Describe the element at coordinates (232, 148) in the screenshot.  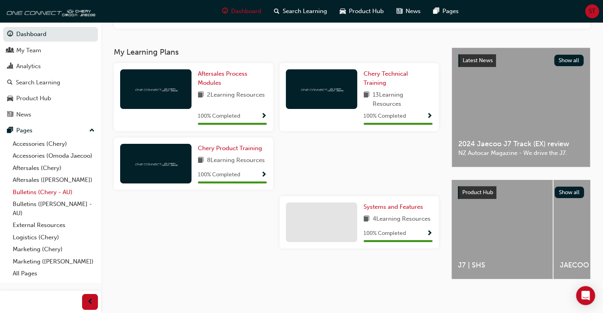
I see `a: Chery Product Training` at that location.